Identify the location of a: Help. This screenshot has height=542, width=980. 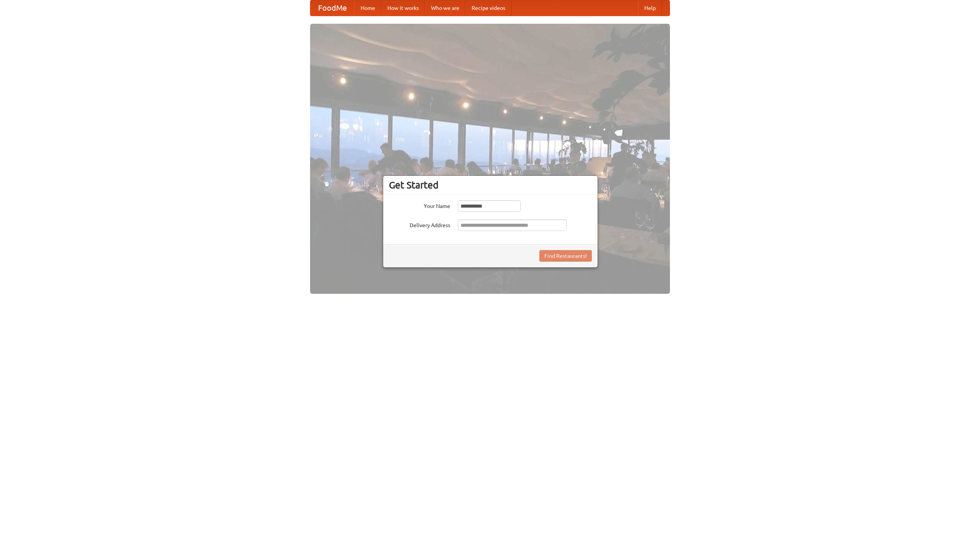
(650, 8).